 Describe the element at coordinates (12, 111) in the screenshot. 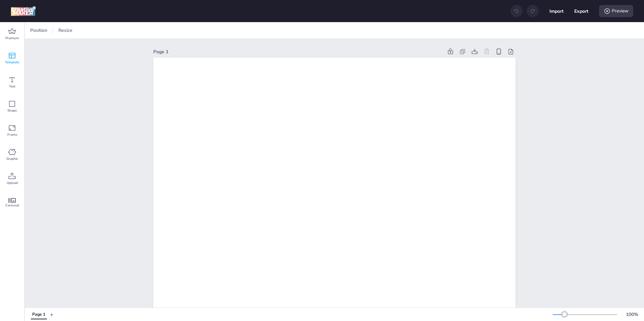

I see `span: Shape` at that location.